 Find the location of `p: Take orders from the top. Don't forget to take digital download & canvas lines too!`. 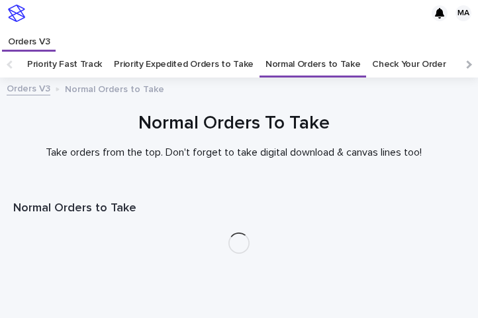

p: Take orders from the top. Don't forget to take digital download & canvas lines too! is located at coordinates (234, 152).